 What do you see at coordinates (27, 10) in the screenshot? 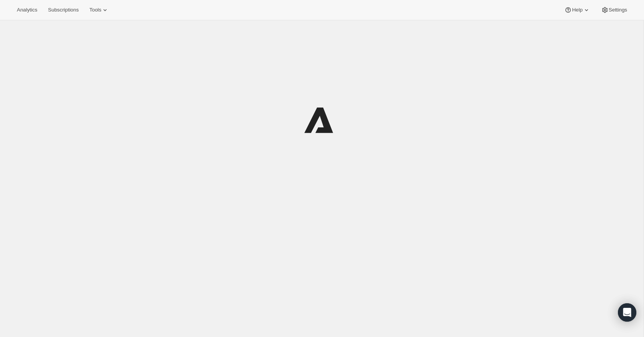
I see `button: Analytics` at bounding box center [27, 10].